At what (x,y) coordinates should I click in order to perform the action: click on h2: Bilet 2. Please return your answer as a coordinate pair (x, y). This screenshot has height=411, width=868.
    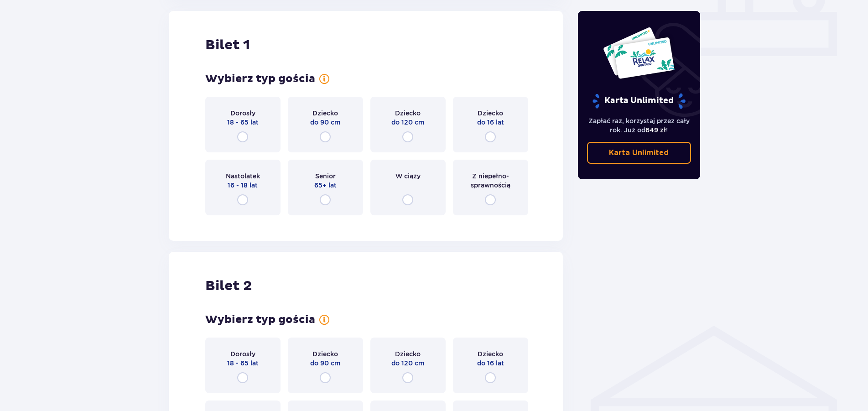
    Looking at the image, I should click on (228, 286).